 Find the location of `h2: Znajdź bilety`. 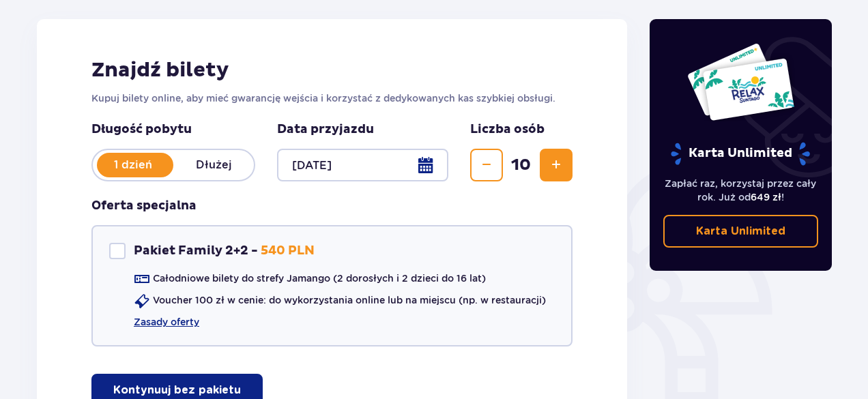

h2: Znajdź bilety is located at coordinates (332, 71).